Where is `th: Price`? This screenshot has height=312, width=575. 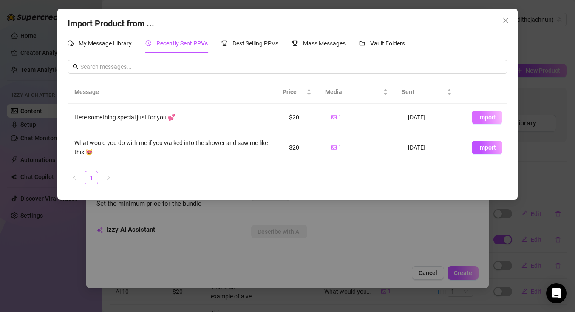
th: Price is located at coordinates (297, 92).